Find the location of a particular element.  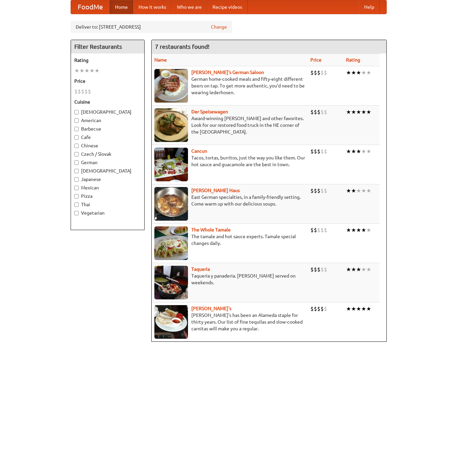

img: esthers.jpg is located at coordinates (171, 86).